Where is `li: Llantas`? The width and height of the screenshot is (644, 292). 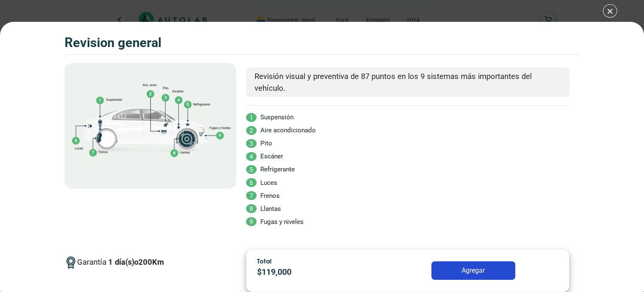
li: Llantas is located at coordinates (407, 209).